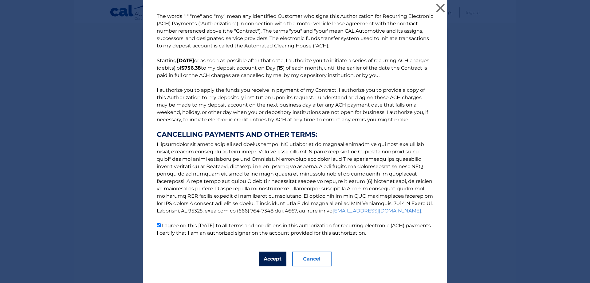 The width and height of the screenshot is (590, 283). I want to click on strong: CANCELLING PAYMENTS AND OTHER TERMS:, so click(295, 134).